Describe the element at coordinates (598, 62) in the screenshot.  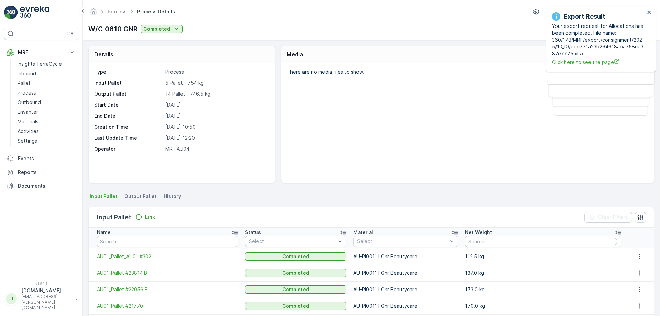
I see `span: Click here to see the page` at that location.